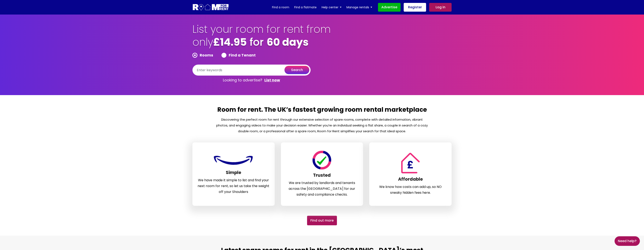 Image resolution: width=644 pixels, height=250 pixels. What do you see at coordinates (415, 7) in the screenshot?
I see `a: Register` at bounding box center [415, 7].